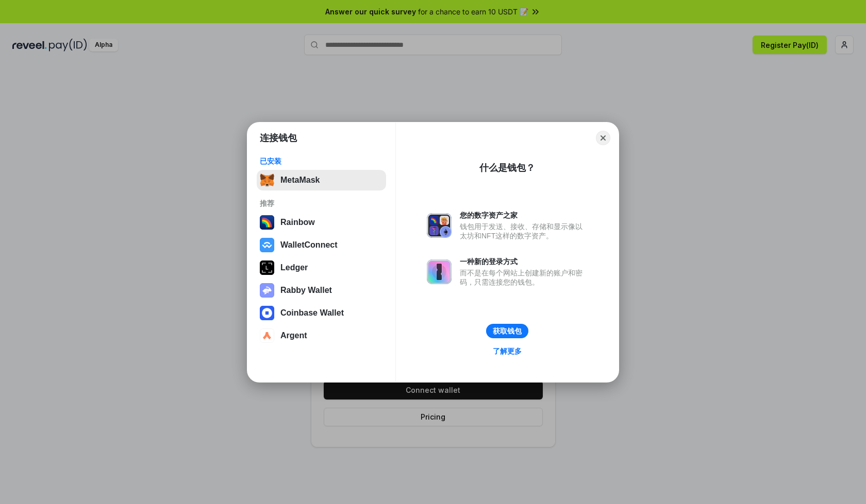 The image size is (866, 504). I want to click on div: 您的数字资产之家, so click(524, 215).